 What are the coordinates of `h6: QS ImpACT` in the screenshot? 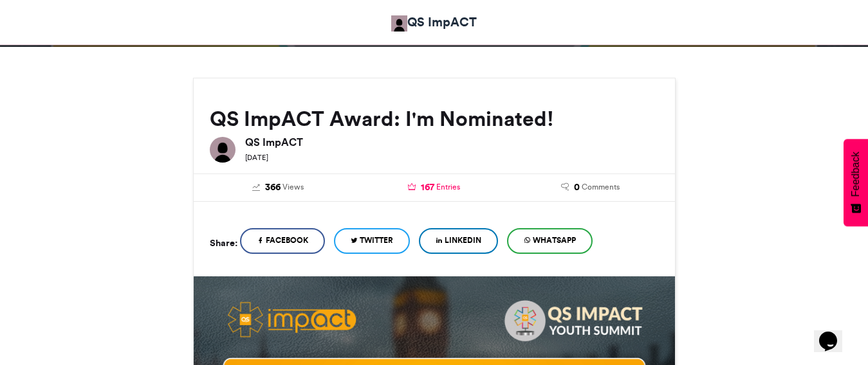 It's located at (452, 142).